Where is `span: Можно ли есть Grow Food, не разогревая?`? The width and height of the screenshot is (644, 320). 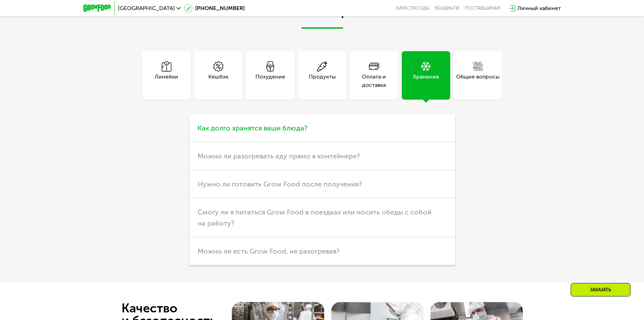 span: Можно ли есть Grow Food, не разогревая? is located at coordinates (269, 251).